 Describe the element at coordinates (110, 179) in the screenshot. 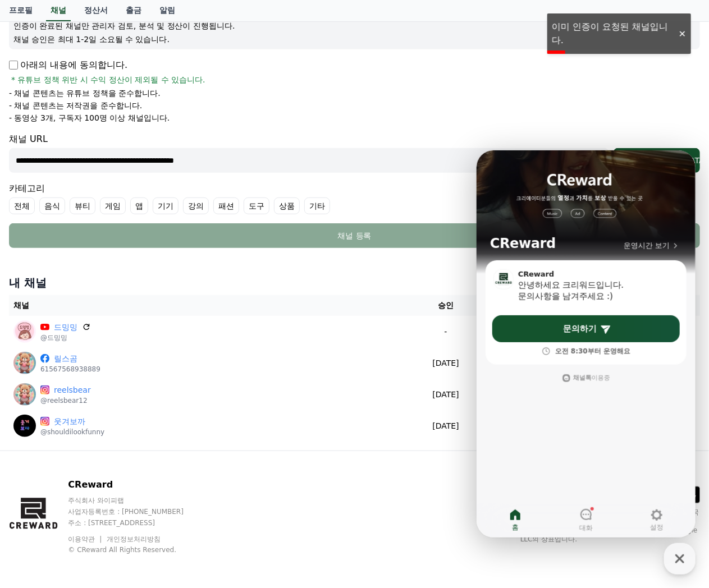

I see `a: 문의하기` at that location.